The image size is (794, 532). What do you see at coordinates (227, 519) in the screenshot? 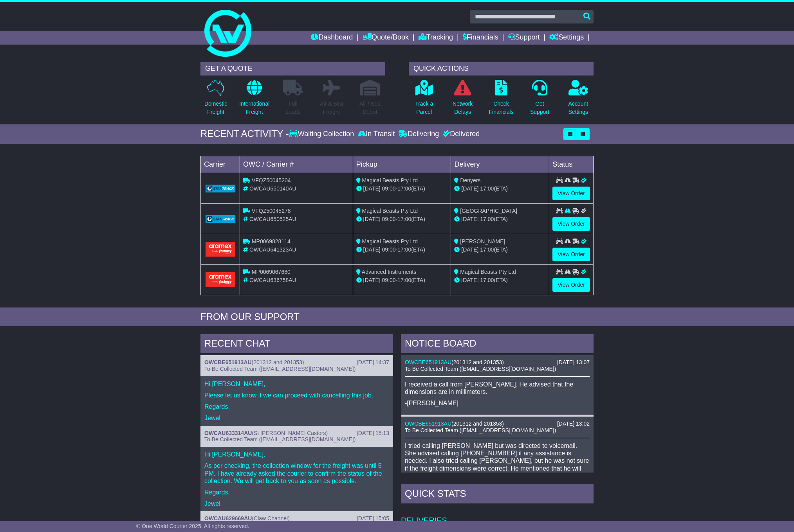
I see `a: OWCAU629669AU` at bounding box center [227, 519].